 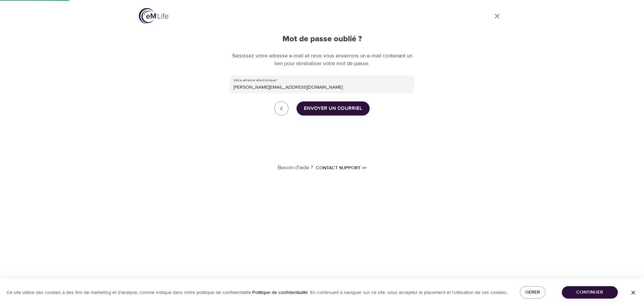 What do you see at coordinates (589, 292) in the screenshot?
I see `span: Continuer` at bounding box center [589, 292].